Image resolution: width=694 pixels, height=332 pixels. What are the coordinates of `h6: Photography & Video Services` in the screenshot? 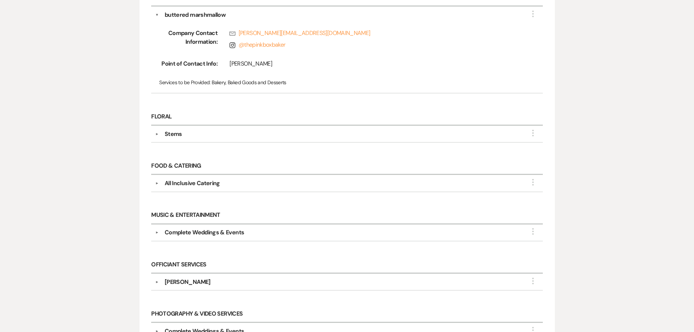 It's located at (347, 314).